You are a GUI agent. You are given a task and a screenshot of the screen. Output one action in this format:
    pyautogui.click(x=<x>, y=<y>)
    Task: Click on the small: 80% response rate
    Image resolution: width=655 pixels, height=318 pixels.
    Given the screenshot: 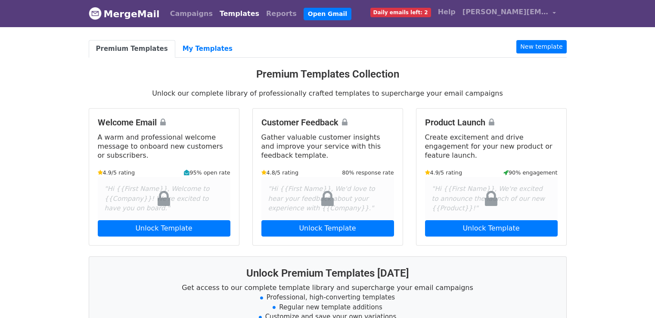 What is the action you would take?
    pyautogui.click(x=368, y=172)
    